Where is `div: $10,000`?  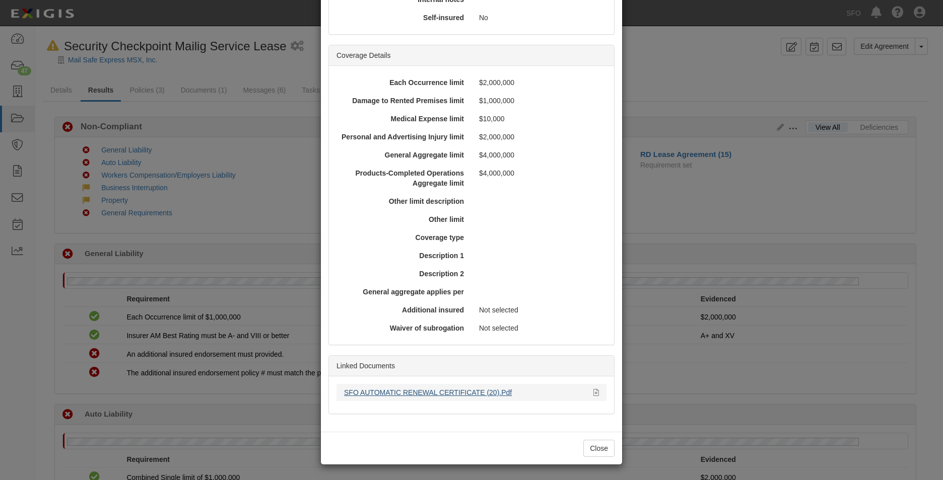 div: $10,000 is located at coordinates (540, 119).